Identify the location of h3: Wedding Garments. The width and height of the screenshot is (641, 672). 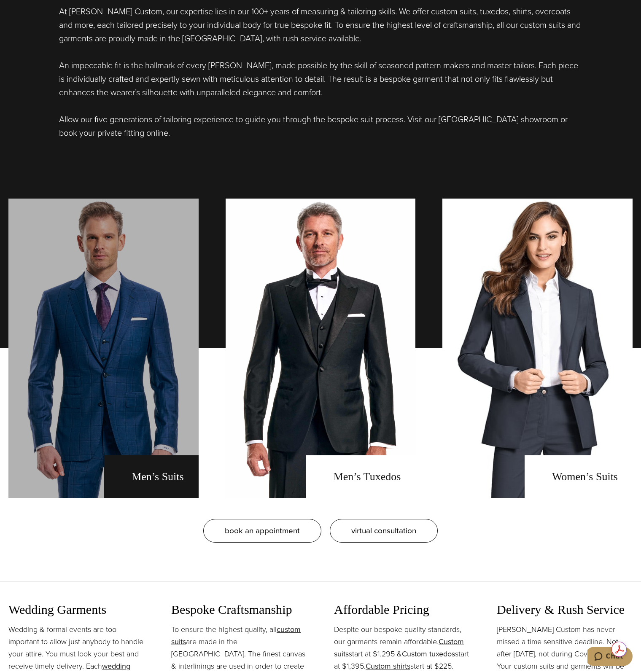
(76, 610).